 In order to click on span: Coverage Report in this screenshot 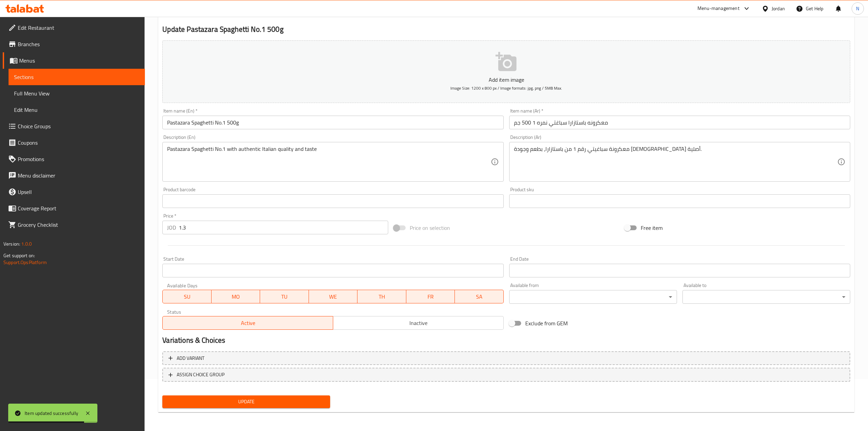, I will do `click(79, 208)`.